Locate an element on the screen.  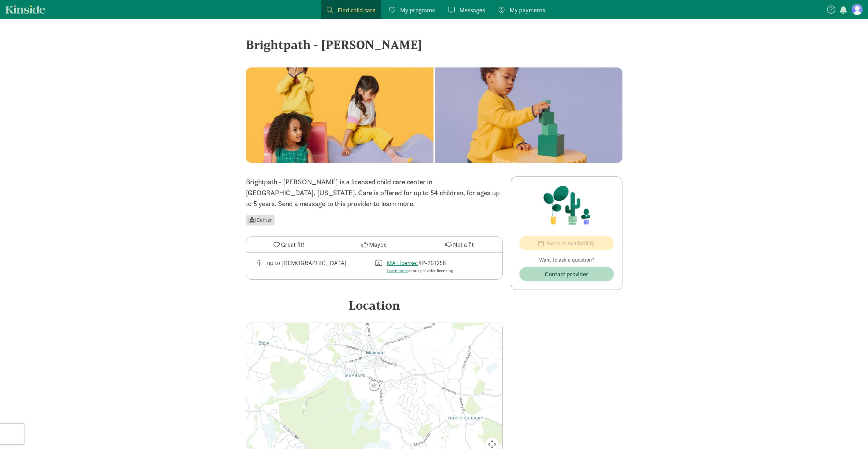
div: #P-261258 is located at coordinates (421, 266).